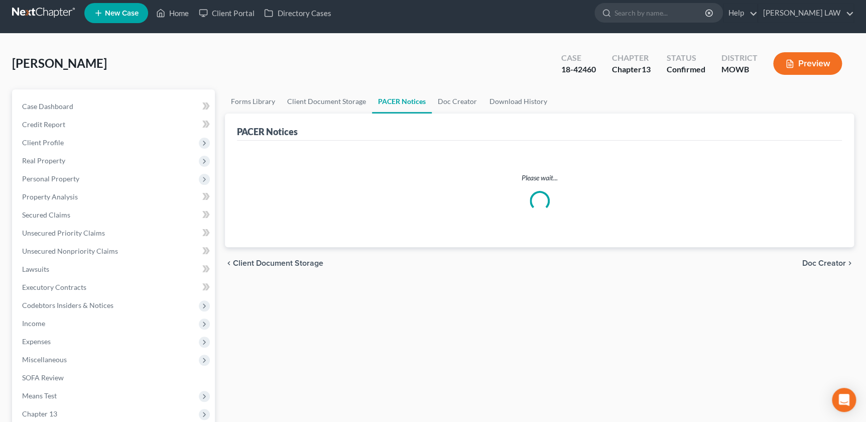 The height and width of the screenshot is (422, 866). What do you see at coordinates (114, 287) in the screenshot?
I see `a: Executory Contracts` at bounding box center [114, 287].